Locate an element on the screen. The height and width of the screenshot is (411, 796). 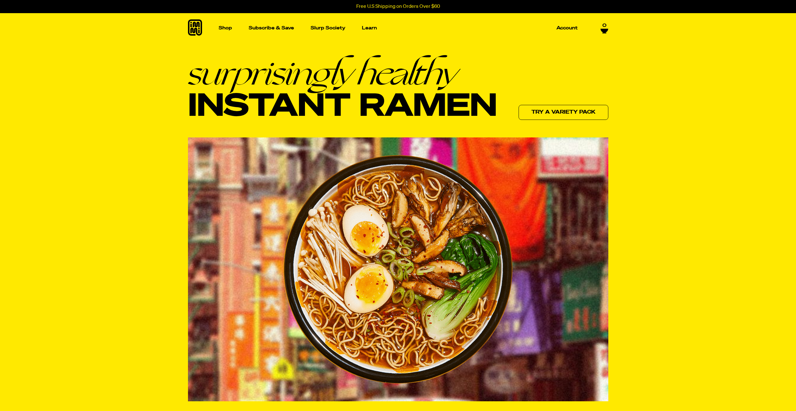
a: Slurp Society is located at coordinates (328, 28).